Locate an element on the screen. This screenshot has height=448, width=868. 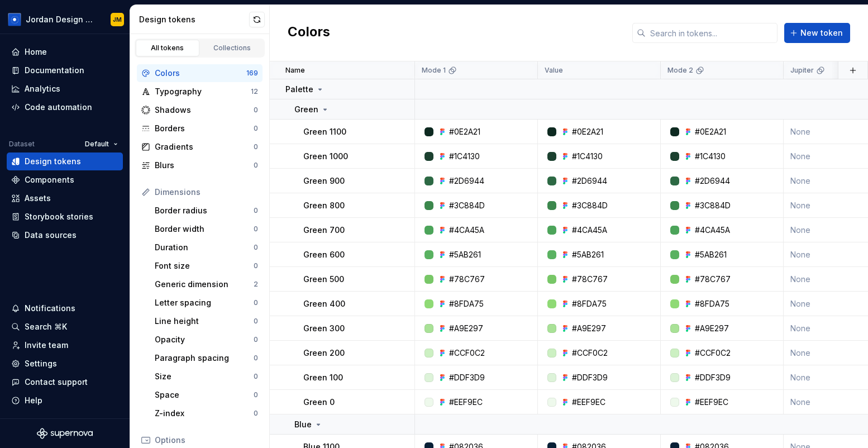
div: Z-index is located at coordinates (204, 413).